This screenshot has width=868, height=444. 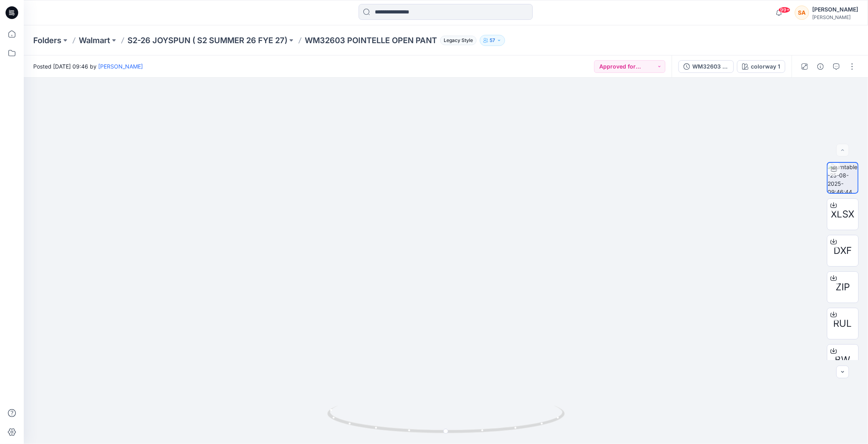 I want to click on span: DXF, so click(x=843, y=251).